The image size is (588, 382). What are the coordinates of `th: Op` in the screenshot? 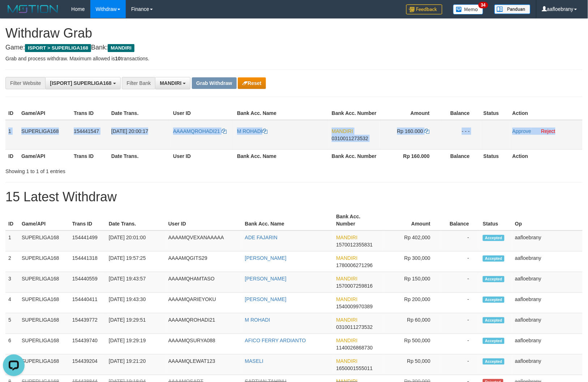 It's located at (547, 220).